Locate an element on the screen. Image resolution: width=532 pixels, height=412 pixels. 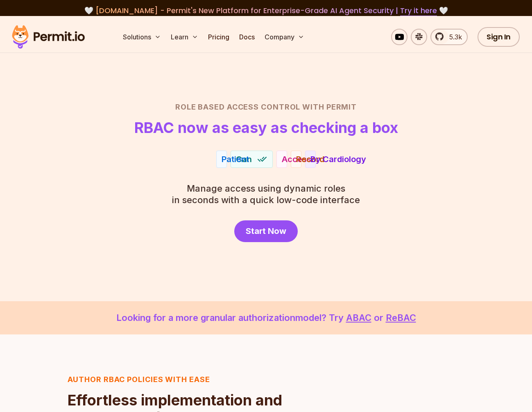
button: Learn is located at coordinates (184, 37).